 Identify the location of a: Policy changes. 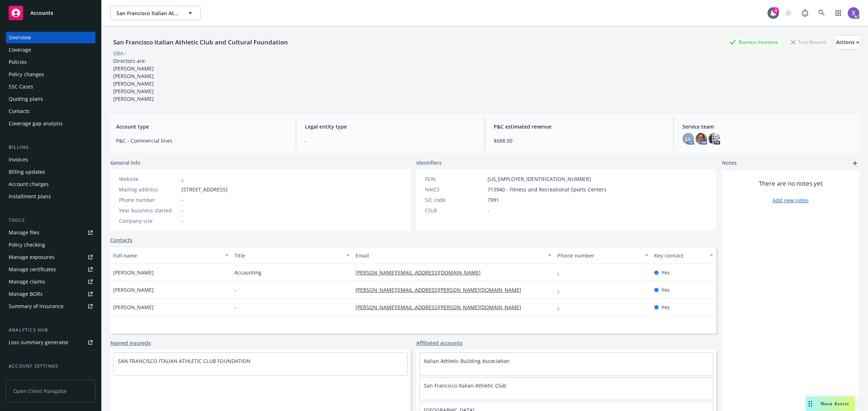
(51, 75).